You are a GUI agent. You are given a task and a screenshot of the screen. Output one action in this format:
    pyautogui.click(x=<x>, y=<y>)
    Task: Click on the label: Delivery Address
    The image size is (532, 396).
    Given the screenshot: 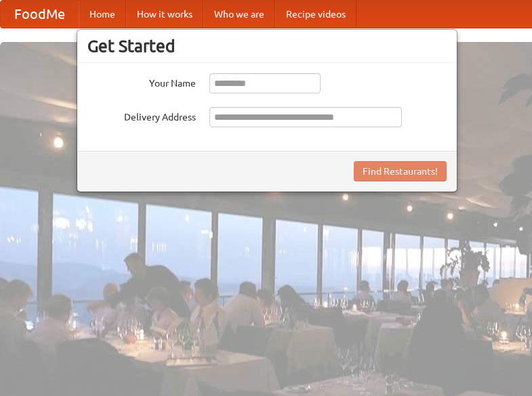 What is the action you would take?
    pyautogui.click(x=141, y=115)
    